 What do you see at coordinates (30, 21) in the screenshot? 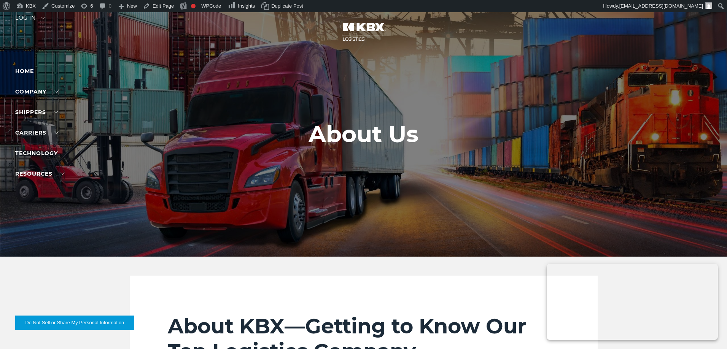
I see `div: Log in` at bounding box center [30, 21].